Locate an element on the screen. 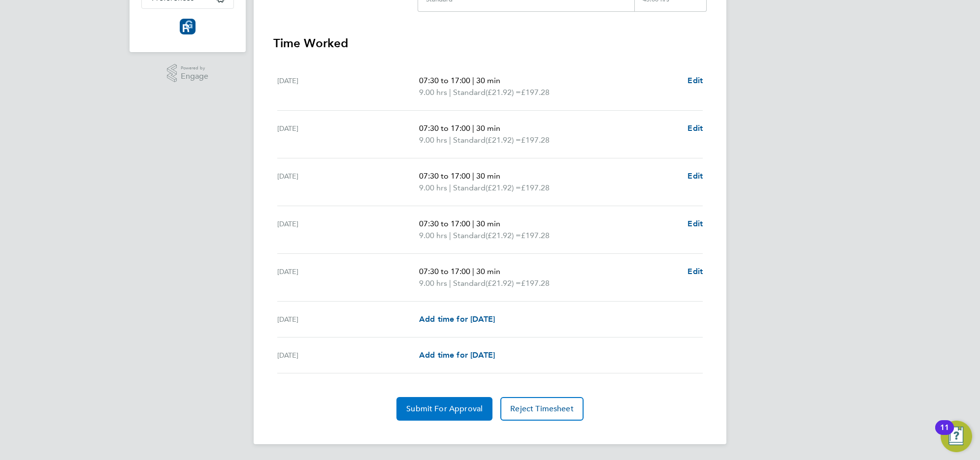  span: Submit For Approval is located at coordinates (444, 409).